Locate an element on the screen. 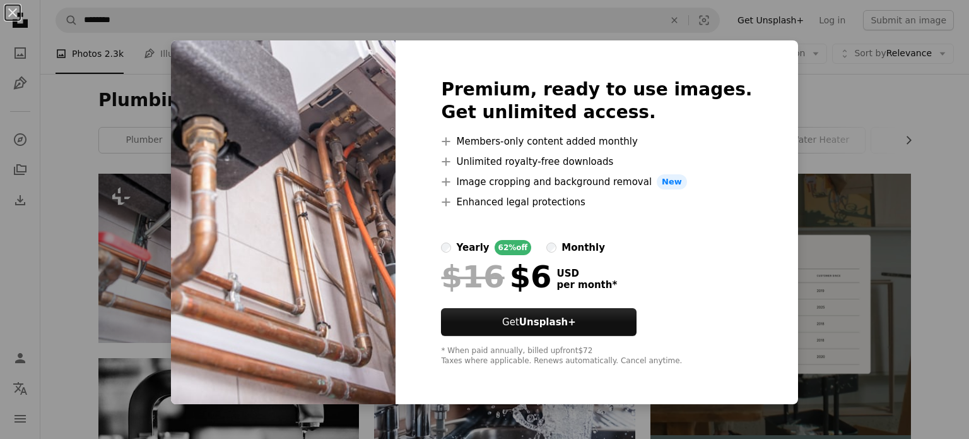 This screenshot has height=439, width=969. strong: Unsplash+ is located at coordinates (548, 322).